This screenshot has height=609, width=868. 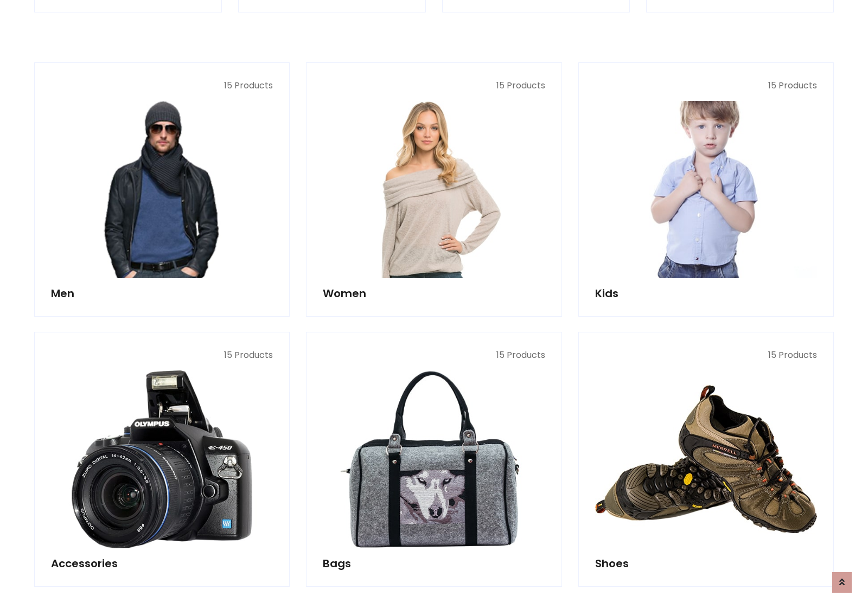 What do you see at coordinates (162, 293) in the screenshot?
I see `h5: Men` at bounding box center [162, 293].